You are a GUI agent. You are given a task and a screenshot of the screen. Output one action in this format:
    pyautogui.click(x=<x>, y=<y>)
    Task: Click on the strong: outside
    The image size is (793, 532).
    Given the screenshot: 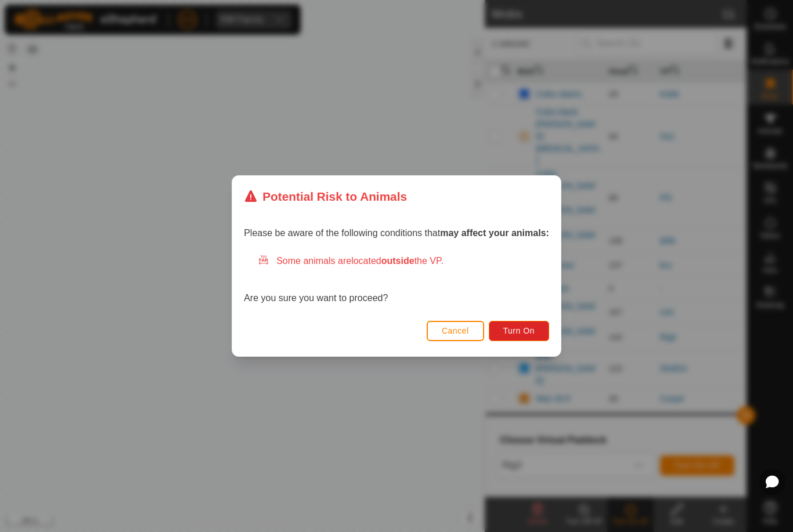 What is the action you would take?
    pyautogui.click(x=398, y=261)
    